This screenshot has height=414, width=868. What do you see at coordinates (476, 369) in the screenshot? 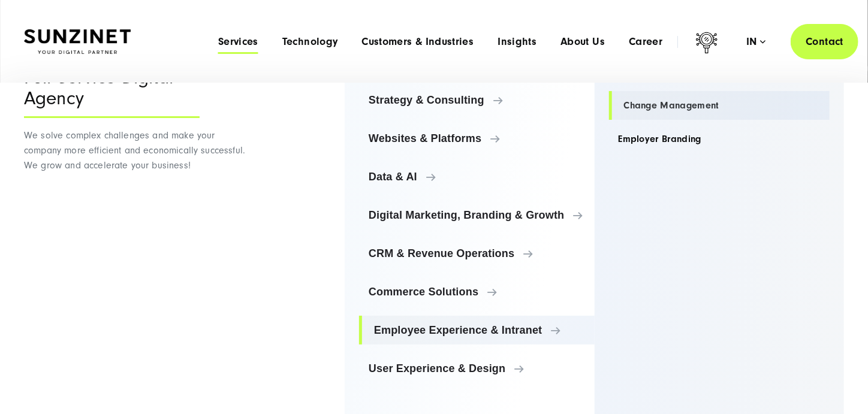
I see `a: User Experience & Design` at bounding box center [476, 369].